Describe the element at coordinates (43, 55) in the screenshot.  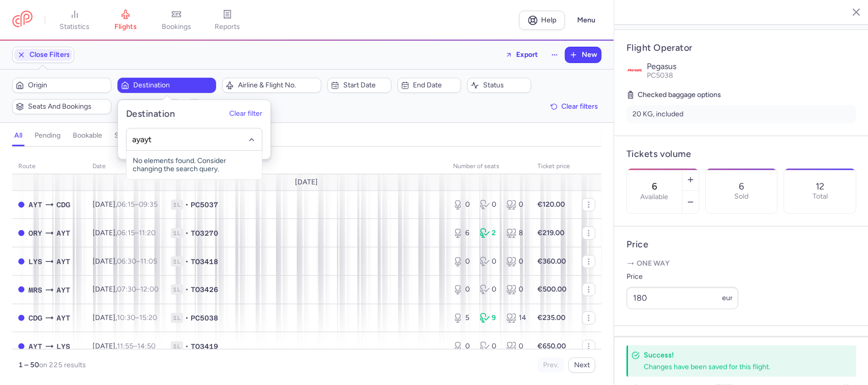
I see `button: Close Filters` at that location.